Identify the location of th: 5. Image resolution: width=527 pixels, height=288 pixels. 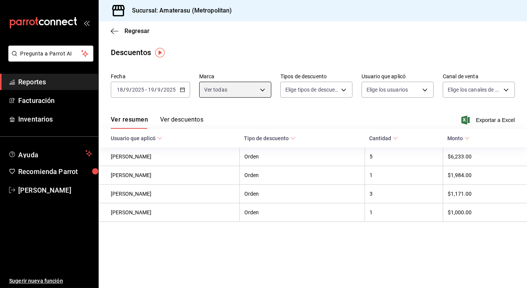
(404, 156).